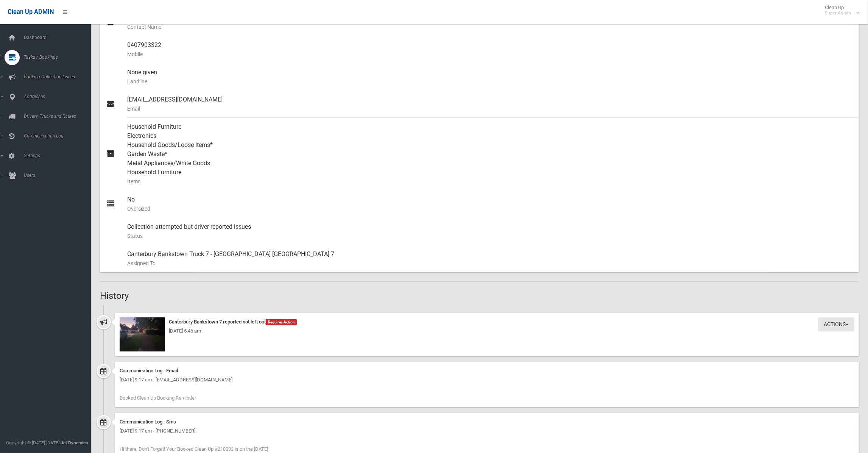 The width and height of the screenshot is (868, 453). Describe the element at coordinates (490, 236) in the screenshot. I see `small: Status` at that location.